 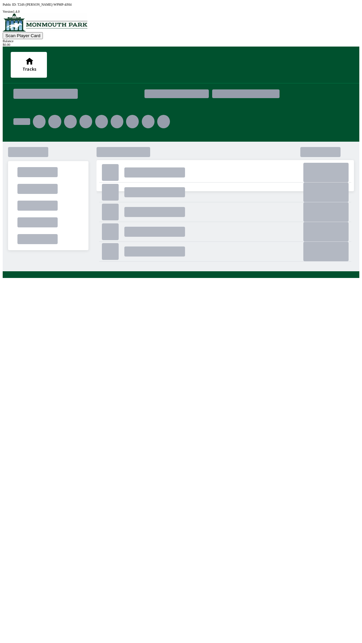 What do you see at coordinates (29, 69) in the screenshot?
I see `span: Tracks` at bounding box center [29, 69].